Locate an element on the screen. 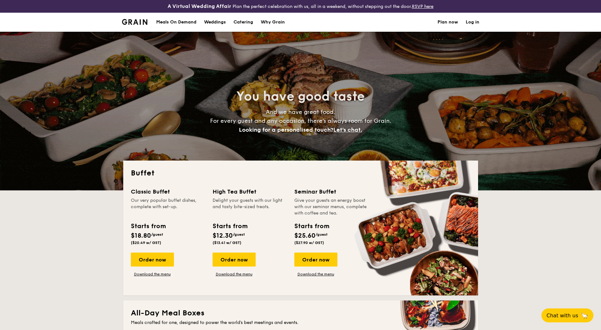 The height and width of the screenshot is (330, 601). div: Our very popular buffet dishes, complete with set-up. is located at coordinates (168, 207).